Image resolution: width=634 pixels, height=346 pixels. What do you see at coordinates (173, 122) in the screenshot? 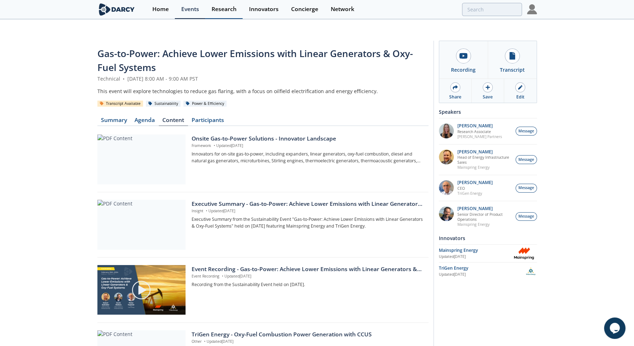
I see `a: Content` at bounding box center [173, 122].